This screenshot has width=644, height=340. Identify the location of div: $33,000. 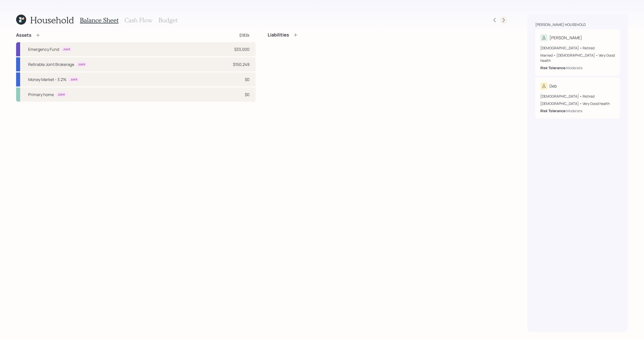
(242, 49).